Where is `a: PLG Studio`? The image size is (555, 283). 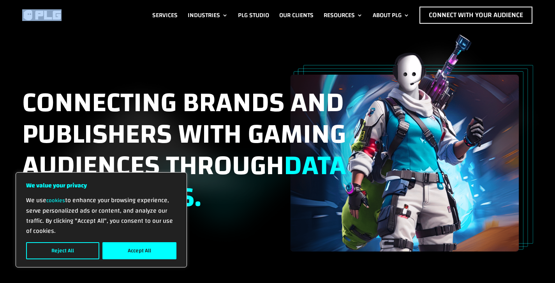
a: PLG Studio is located at coordinates (254, 15).